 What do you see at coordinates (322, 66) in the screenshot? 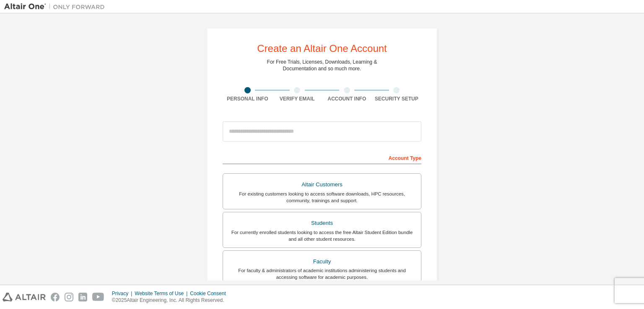
I see `div: For Free Trials, Licenses, Downloads, Learning & Documentation and so much more.` at bounding box center [322, 66].